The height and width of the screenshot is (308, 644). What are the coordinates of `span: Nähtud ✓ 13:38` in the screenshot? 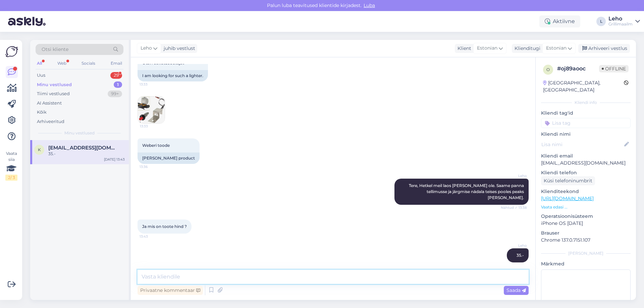 It's located at (514, 207).